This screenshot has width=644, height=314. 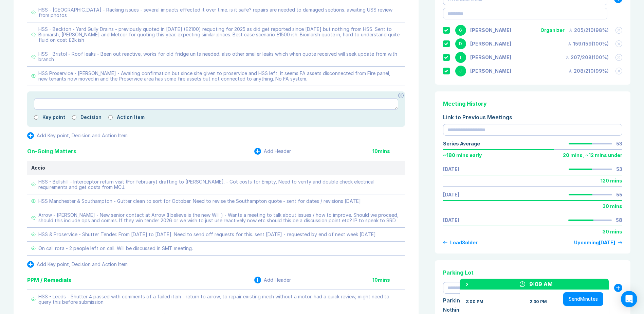 I want to click on div: Load 3 older, so click(x=464, y=243).